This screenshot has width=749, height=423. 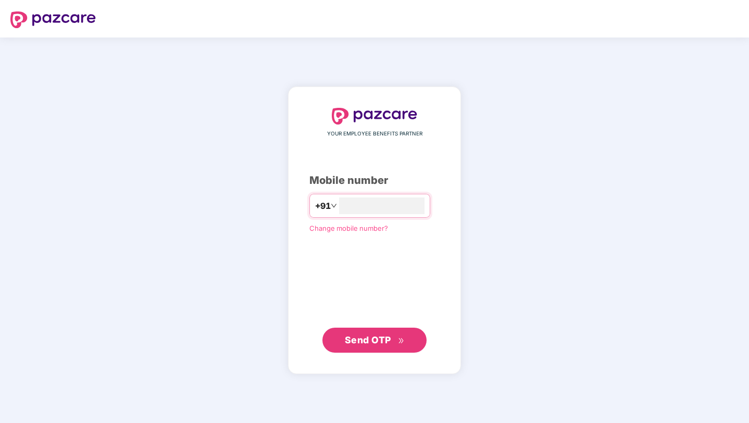 What do you see at coordinates (374, 180) in the screenshot?
I see `div: Mobile number` at bounding box center [374, 180].